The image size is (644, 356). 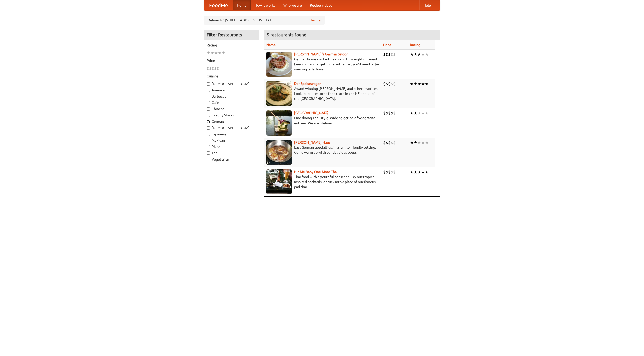 What do you see at coordinates (279, 152) in the screenshot?
I see `img: kohlhaus.jpg` at bounding box center [279, 152].